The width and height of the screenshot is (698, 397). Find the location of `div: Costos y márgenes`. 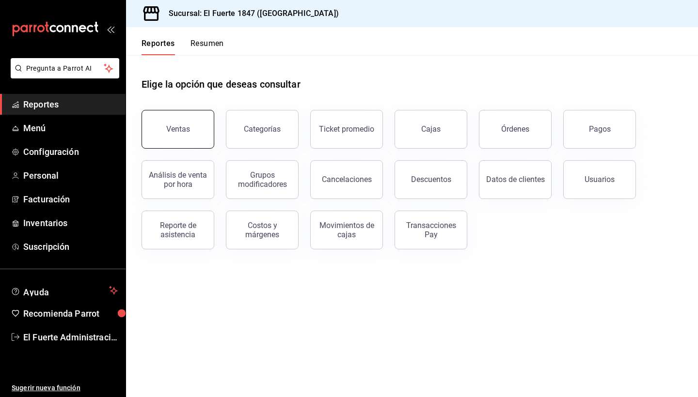

div: Costos y márgenes is located at coordinates (262, 230).